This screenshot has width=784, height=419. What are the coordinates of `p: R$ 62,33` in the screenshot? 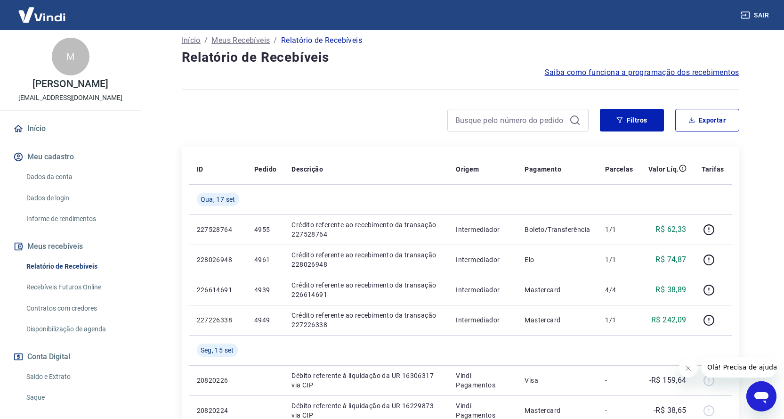 It's located at (671, 229).